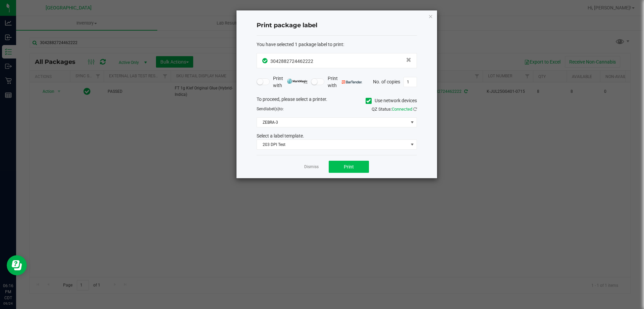  What do you see at coordinates (300, 44) in the screenshot?
I see `span: You have selected 1 package label to print` at bounding box center [300, 44].